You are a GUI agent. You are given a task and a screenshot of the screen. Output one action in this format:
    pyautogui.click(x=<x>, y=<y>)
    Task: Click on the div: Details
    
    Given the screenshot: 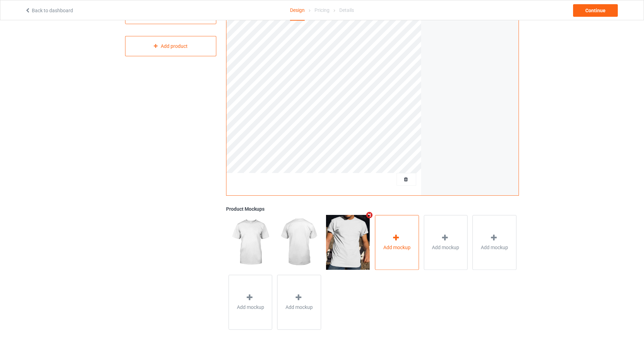 What is the action you would take?
    pyautogui.click(x=347, y=10)
    